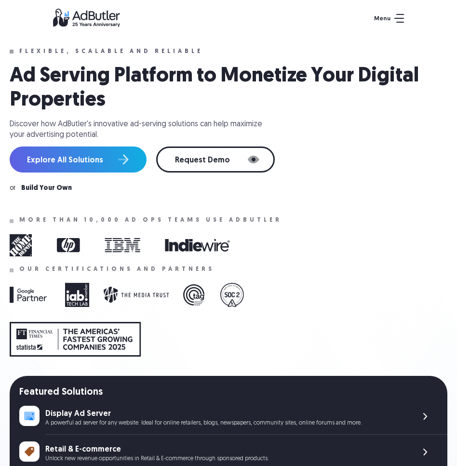  I want to click on div: More than 10,000 ad ops teams use adbutler, so click(150, 220).